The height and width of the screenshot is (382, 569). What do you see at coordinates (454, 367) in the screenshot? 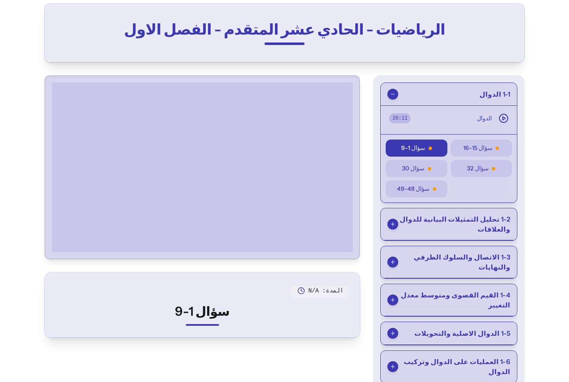
I see `span: 1-6 العمليات على الدوال وتركيب الدوال` at bounding box center [454, 367].